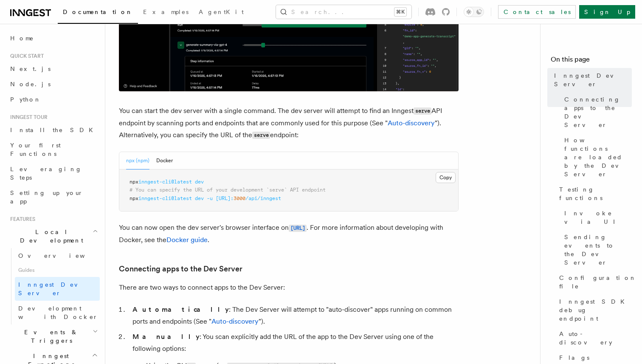 This screenshot has width=642, height=364. I want to click on div: Local Development, so click(53, 286).